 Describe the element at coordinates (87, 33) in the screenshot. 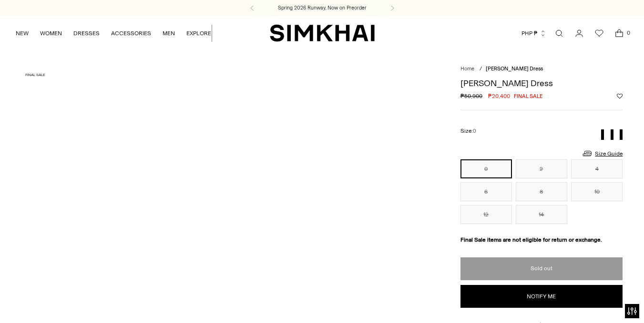

I see `a: DRESSES` at that location.